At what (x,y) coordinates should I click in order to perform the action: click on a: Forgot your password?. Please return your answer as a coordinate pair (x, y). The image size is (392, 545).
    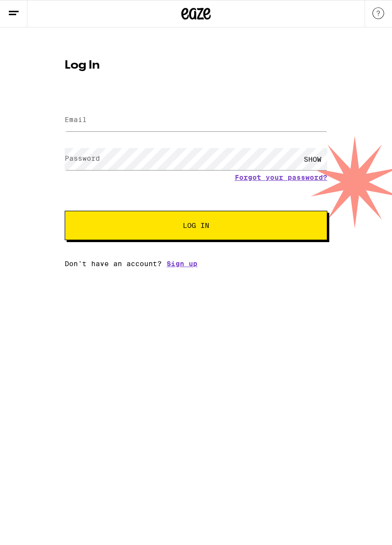
    Looking at the image, I should click on (281, 178).